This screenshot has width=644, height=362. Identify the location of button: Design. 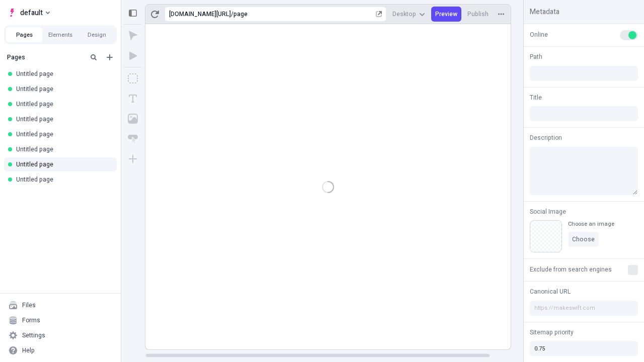
(97, 35).